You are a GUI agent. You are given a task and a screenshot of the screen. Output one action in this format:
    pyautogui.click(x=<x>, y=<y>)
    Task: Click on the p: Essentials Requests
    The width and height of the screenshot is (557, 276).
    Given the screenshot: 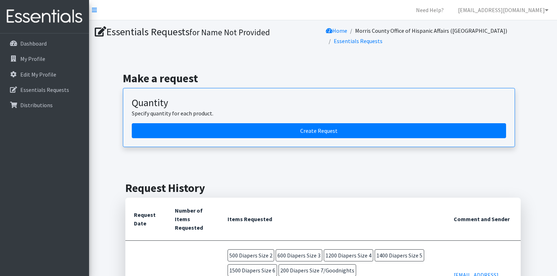 What is the action you would take?
    pyautogui.click(x=45, y=90)
    